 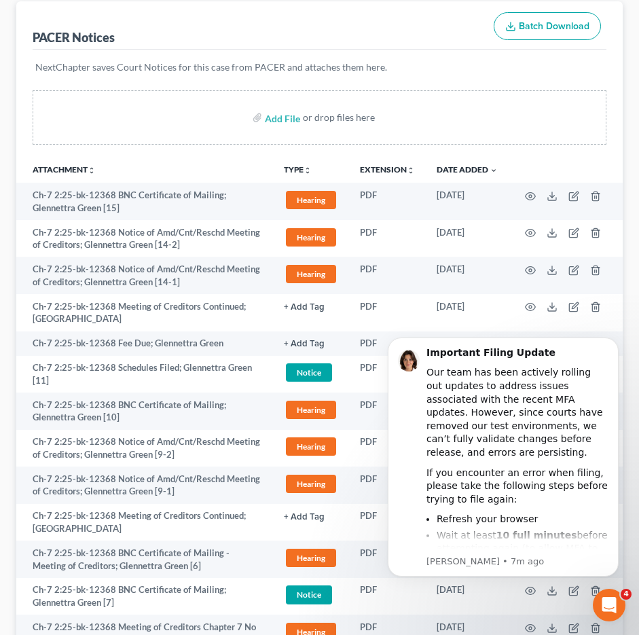 What do you see at coordinates (73, 37) in the screenshot?
I see `div: PACER Notices` at bounding box center [73, 37].